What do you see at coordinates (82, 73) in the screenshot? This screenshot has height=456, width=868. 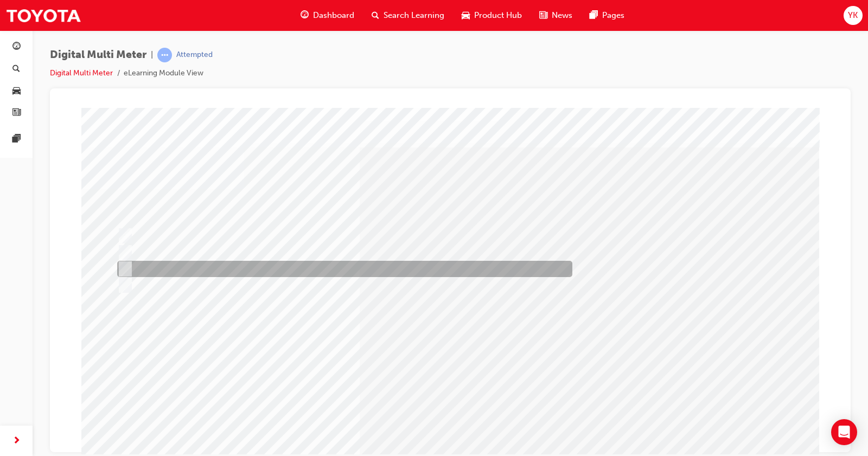 I see `a: Digital Multi Meter` at bounding box center [82, 73].